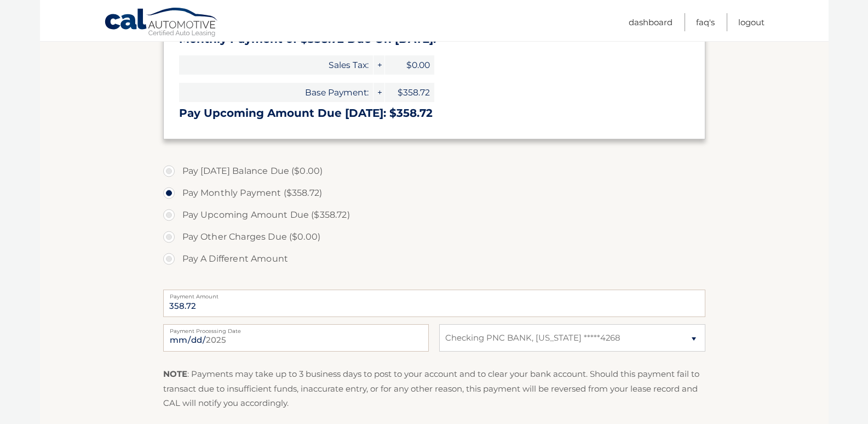 The image size is (868, 424). What do you see at coordinates (434, 388) in the screenshot?
I see `p: : Payments may take up to 3 business days to post to your account and to clear your bank account....` at bounding box center [434, 388].